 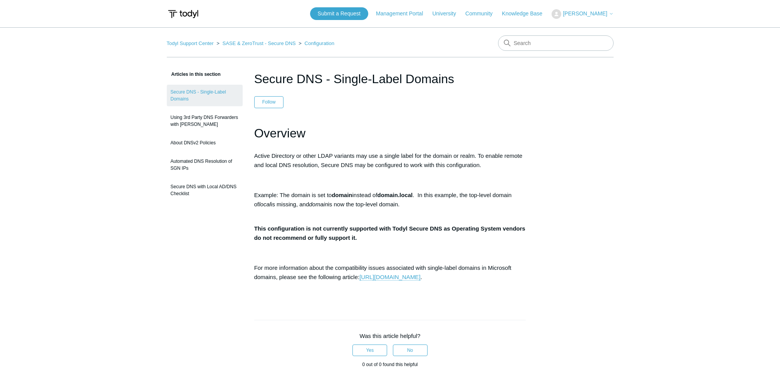 I want to click on a: Secure DNS - Single-Label Domains, so click(x=205, y=96).